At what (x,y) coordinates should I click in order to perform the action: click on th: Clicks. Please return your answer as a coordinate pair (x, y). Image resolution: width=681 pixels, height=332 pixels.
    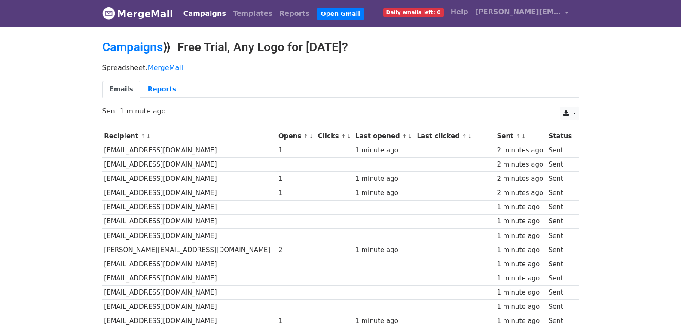
    Looking at the image, I should click on (334, 136).